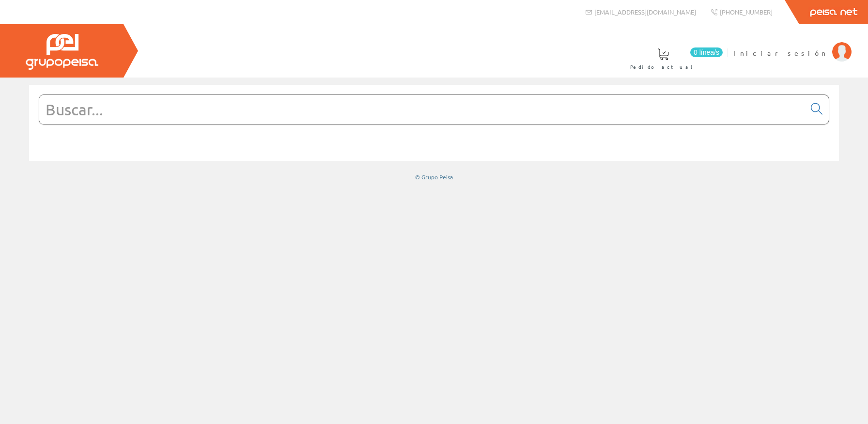  Describe the element at coordinates (434, 177) in the screenshot. I see `div: © Grupo Peisa` at that location.